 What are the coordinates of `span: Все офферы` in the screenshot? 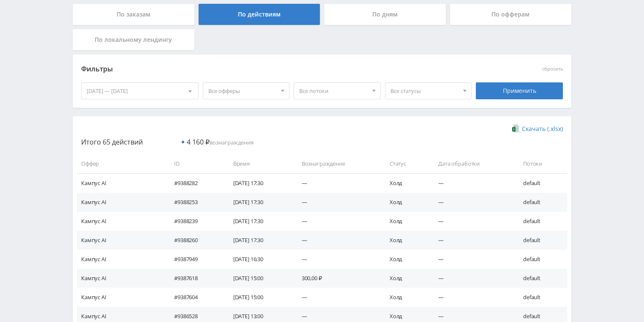 It's located at (242, 91).